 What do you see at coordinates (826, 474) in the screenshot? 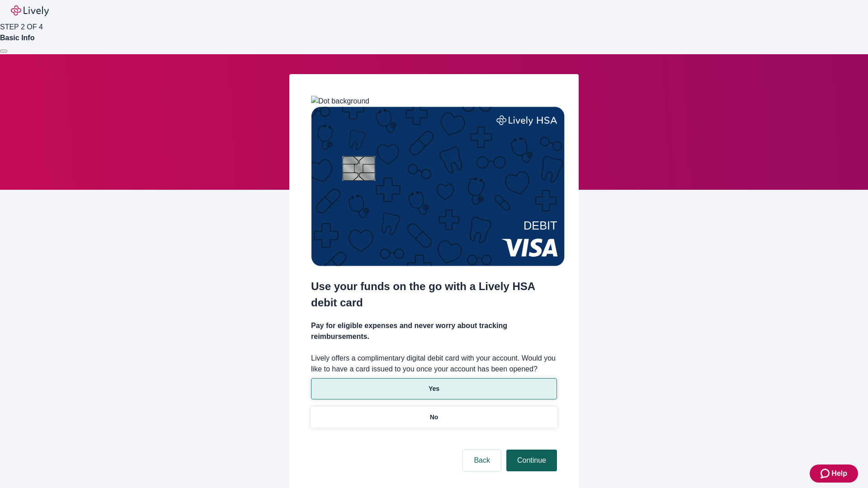
I see `svg: Zendesk support icon` at bounding box center [826, 474].